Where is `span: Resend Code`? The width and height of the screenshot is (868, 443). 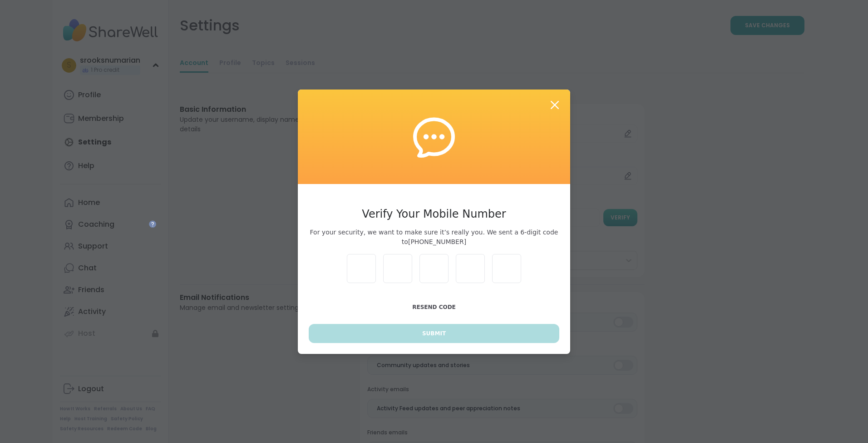 span: Resend Code is located at coordinates (434, 307).